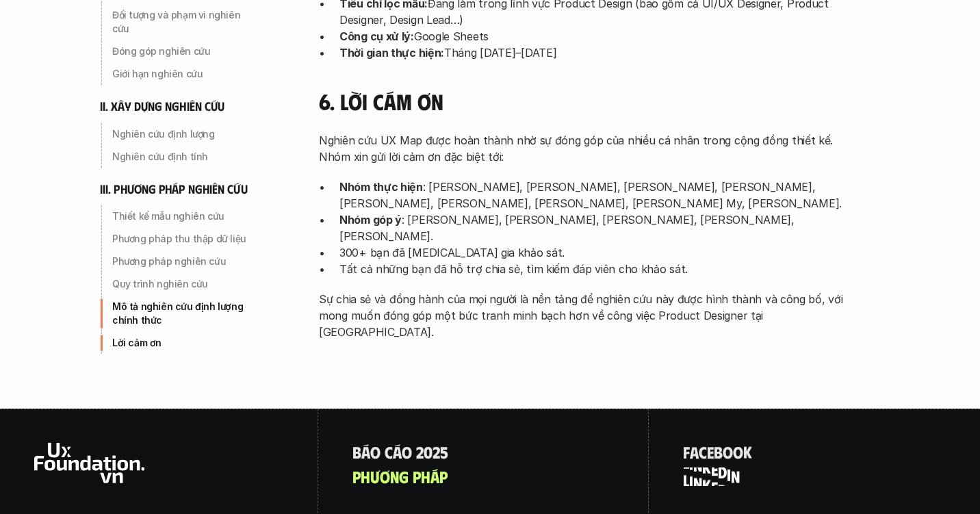 The width and height of the screenshot is (980, 514). What do you see at coordinates (182, 216) in the screenshot?
I see `a: Thiết kế mẫu nghiên cứu` at bounding box center [182, 216].